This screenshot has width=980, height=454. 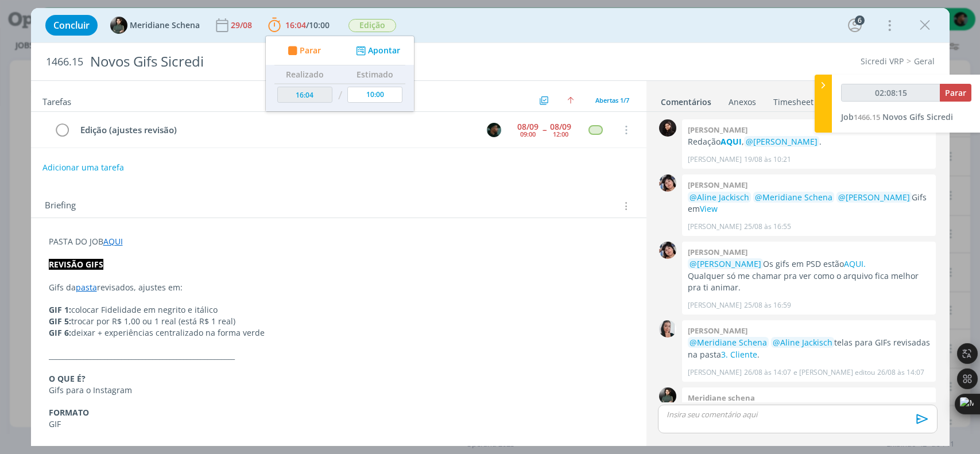 What do you see at coordinates (528, 134) in the screenshot?
I see `div: 09:00` at bounding box center [528, 134].